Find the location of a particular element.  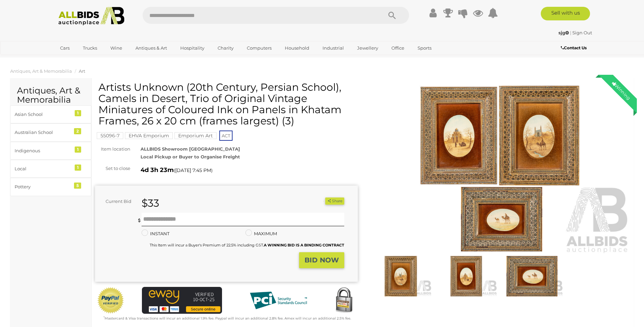

a: Emporium Art is located at coordinates (196, 135).